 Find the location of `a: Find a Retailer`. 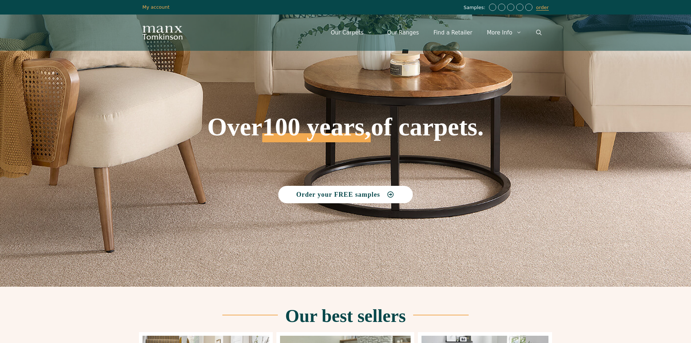

a: Find a Retailer is located at coordinates (452, 33).